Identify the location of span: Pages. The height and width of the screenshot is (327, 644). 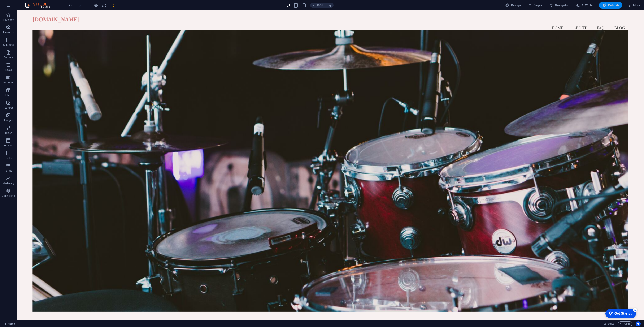
(535, 5).